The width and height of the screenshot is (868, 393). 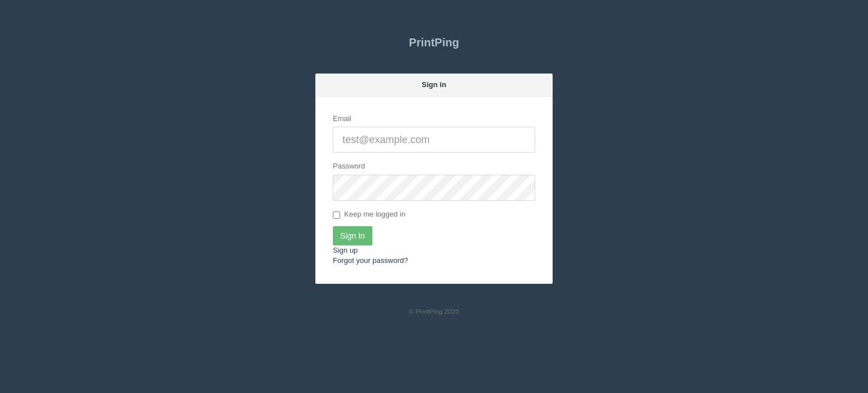 What do you see at coordinates (434, 140) in the screenshot?
I see `input: test@example.com` at bounding box center [434, 140].